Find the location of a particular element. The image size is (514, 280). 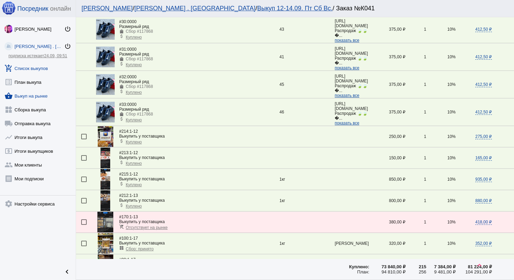

span: 1-13 is located at coordinates (128, 217).